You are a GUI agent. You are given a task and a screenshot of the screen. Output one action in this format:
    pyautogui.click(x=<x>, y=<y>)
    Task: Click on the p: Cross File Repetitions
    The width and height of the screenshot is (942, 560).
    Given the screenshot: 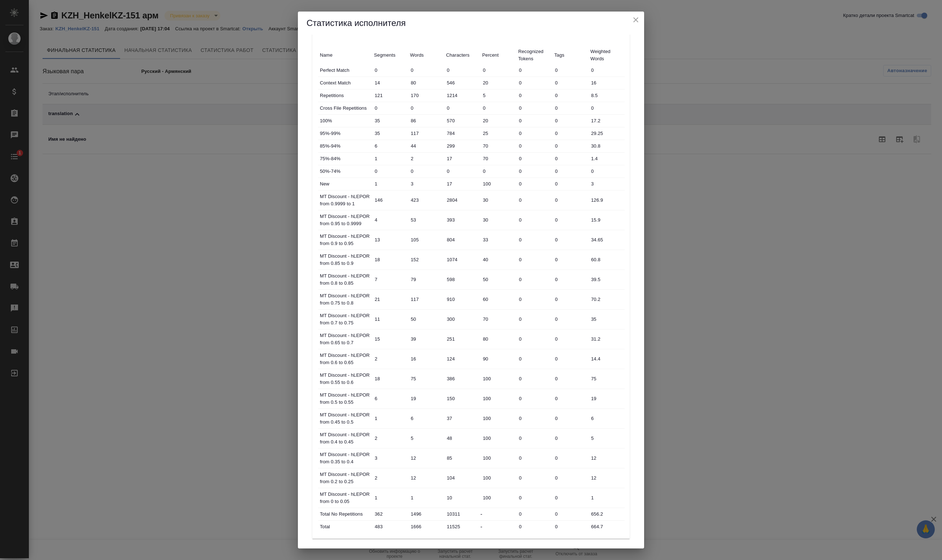 What is the action you would take?
    pyautogui.click(x=345, y=108)
    